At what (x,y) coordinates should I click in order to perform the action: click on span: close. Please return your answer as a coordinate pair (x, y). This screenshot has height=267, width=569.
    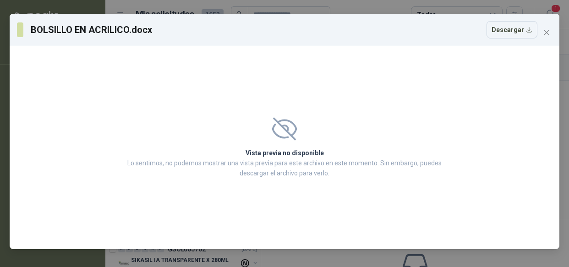
    Looking at the image, I should click on (547, 33).